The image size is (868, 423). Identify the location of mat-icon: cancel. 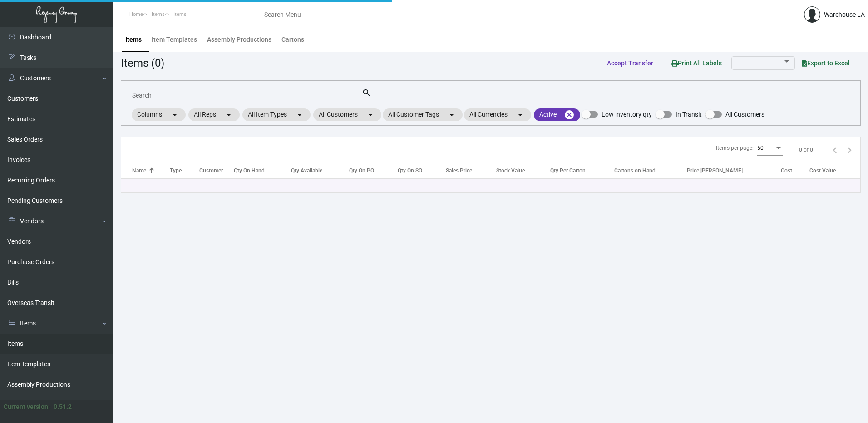
(570, 115).